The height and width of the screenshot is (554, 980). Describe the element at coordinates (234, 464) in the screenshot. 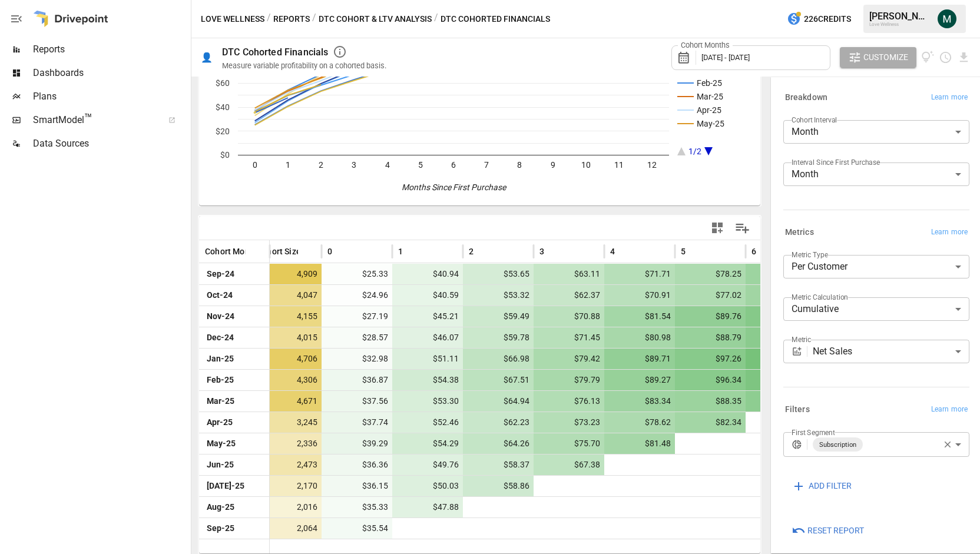

I see `span: Jun-25` at that location.